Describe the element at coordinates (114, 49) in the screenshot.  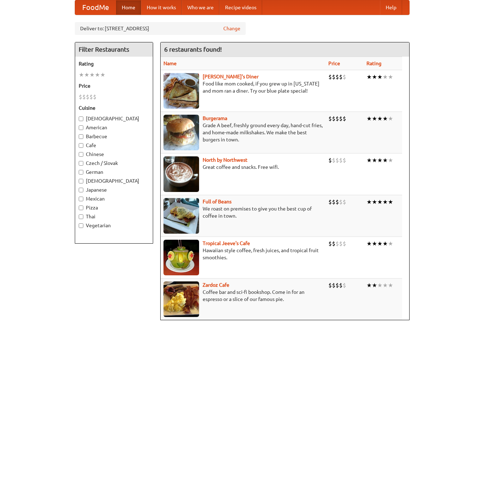
I see `h4: Filter Restaurants` at that location.